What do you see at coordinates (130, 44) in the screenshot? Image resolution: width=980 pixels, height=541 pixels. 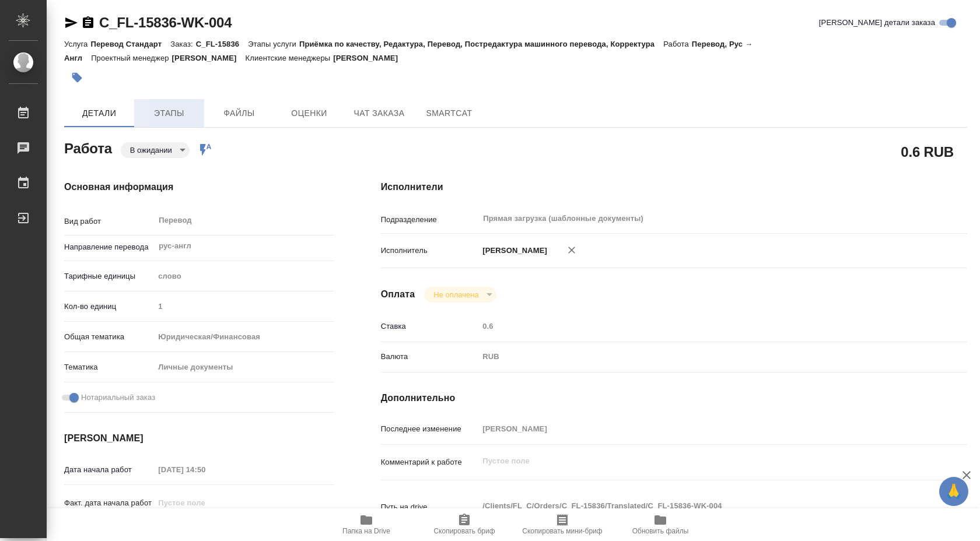 I see `p: Перевод Стандарт` at bounding box center [130, 44].